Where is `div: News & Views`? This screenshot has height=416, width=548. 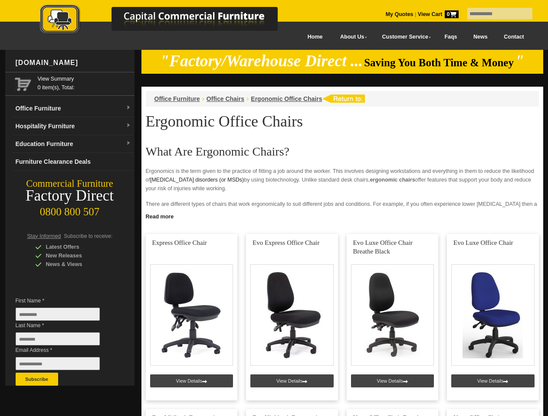
div: News & Views is located at coordinates (76, 265).